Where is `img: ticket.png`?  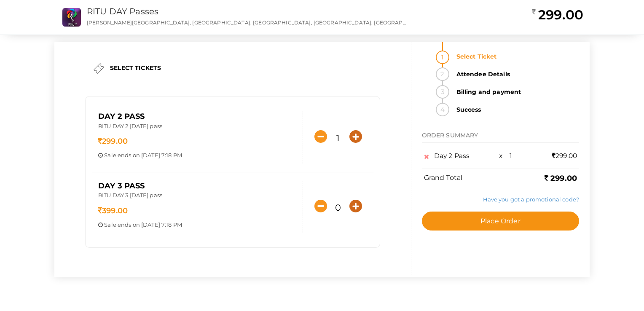 img: ticket.png is located at coordinates (99, 68).